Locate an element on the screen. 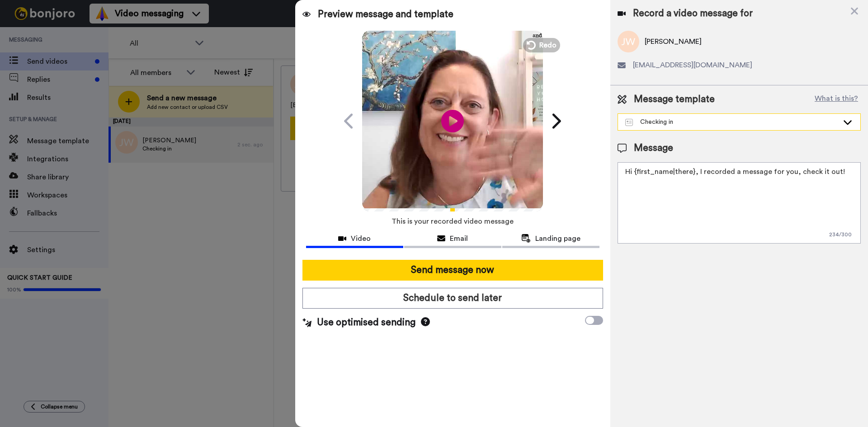  button: What is this? is located at coordinates (837, 99).